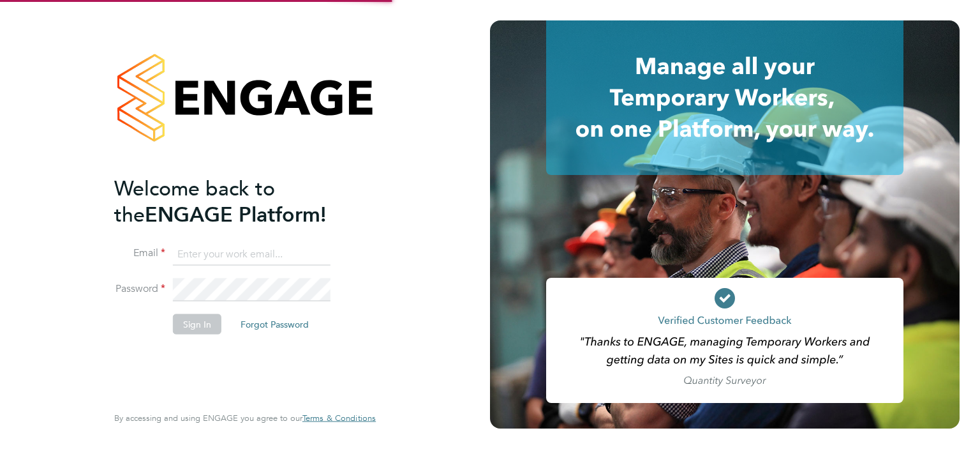 The height and width of the screenshot is (449, 980). What do you see at coordinates (339, 418) in the screenshot?
I see `span: Terms & Conditions` at bounding box center [339, 418].